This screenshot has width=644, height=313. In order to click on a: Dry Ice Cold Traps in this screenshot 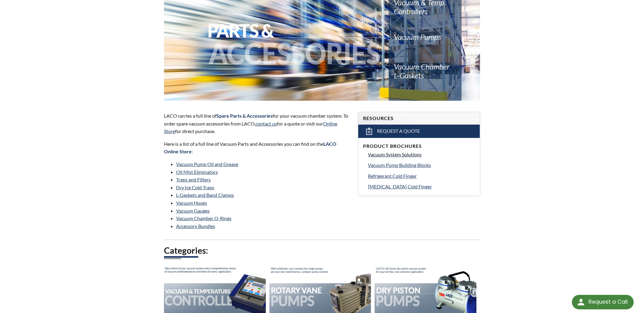, I will do `click(195, 187)`.